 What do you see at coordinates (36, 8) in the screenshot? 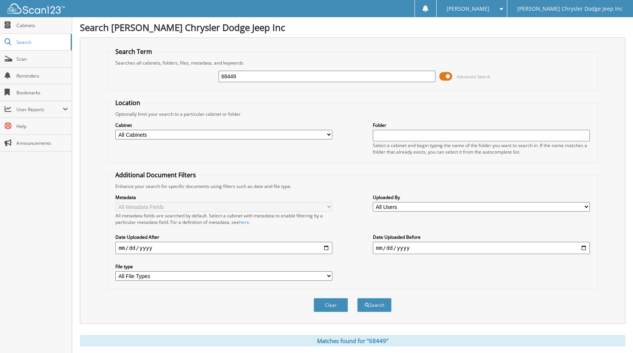
I see `img: scan123-logo-white.svg` at bounding box center [36, 8].